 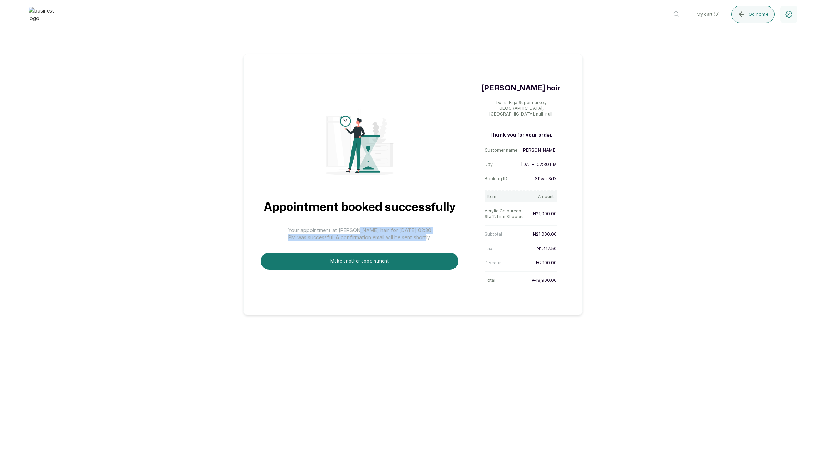 What do you see at coordinates (501, 150) in the screenshot?
I see `p: Customer name` at bounding box center [501, 150].